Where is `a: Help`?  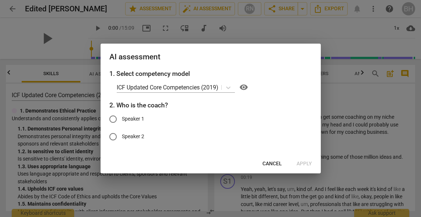
a: Help is located at coordinates (242, 87).